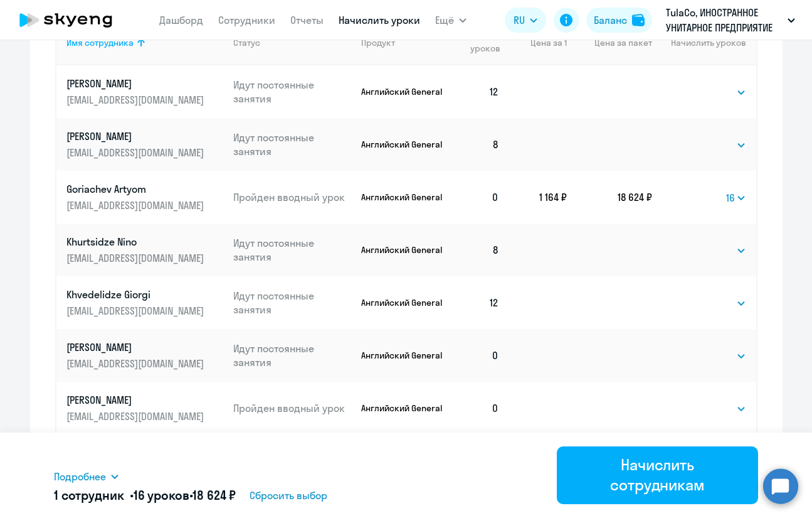 This screenshot has height=518, width=812. Describe the element at coordinates (137, 241) in the screenshot. I see `p: Khurtsidze Nino` at that location.